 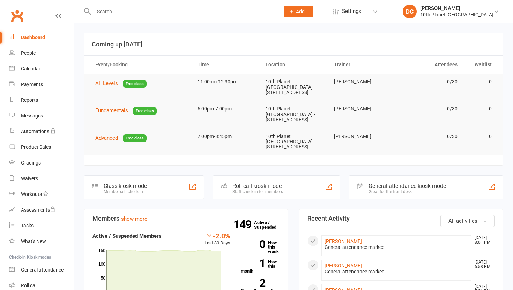 What do you see at coordinates (410, 12) in the screenshot?
I see `div: DC` at bounding box center [410, 12].